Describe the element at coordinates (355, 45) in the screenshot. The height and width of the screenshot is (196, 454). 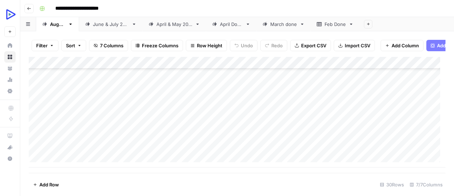
I see `button: Import CSV` at that location.